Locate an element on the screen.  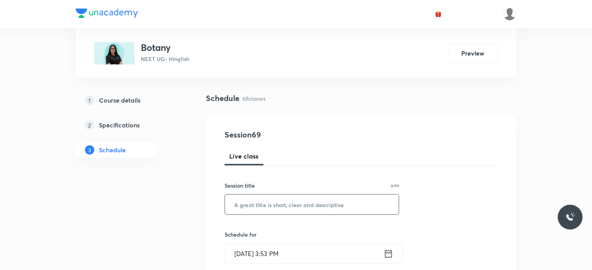
img: Company Logo is located at coordinates (107, 13).